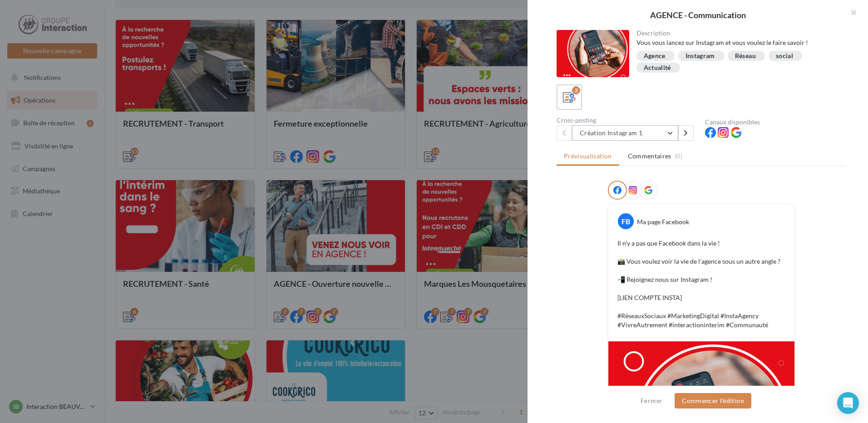  I want to click on div: Cross-posting, so click(627, 120).